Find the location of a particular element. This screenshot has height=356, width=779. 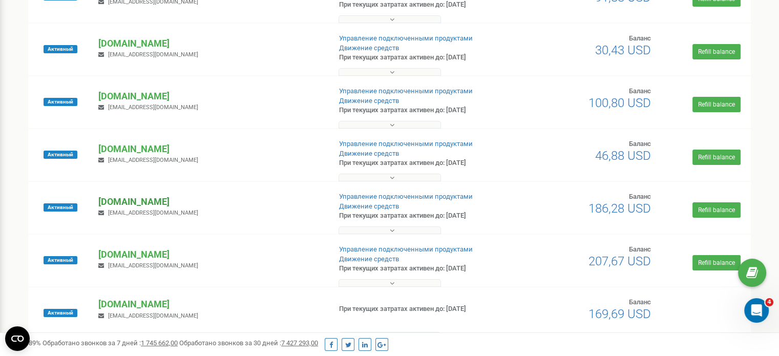

span: 30,43 USD is located at coordinates (623, 50).